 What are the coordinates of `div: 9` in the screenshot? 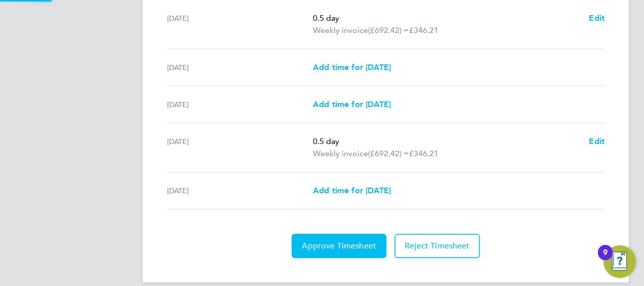 It's located at (605, 259).